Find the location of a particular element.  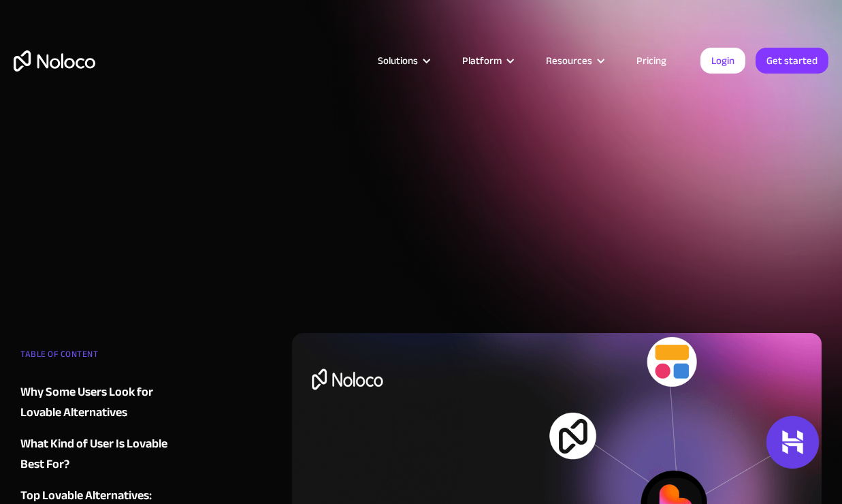

a: Pricing is located at coordinates (652, 60).